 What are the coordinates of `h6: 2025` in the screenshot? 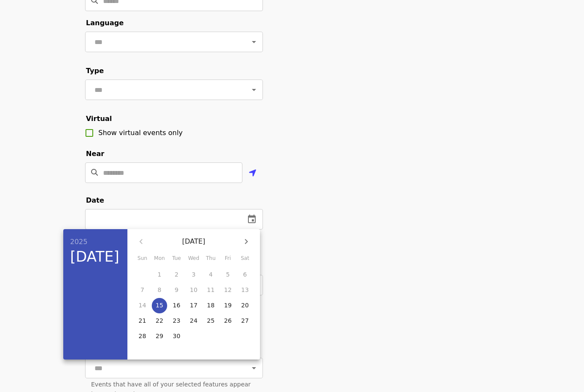 It's located at (79, 242).